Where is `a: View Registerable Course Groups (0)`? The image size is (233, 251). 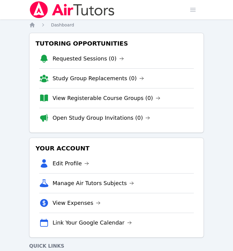 a: View Registerable Course Groups (0) is located at coordinates (106, 98).